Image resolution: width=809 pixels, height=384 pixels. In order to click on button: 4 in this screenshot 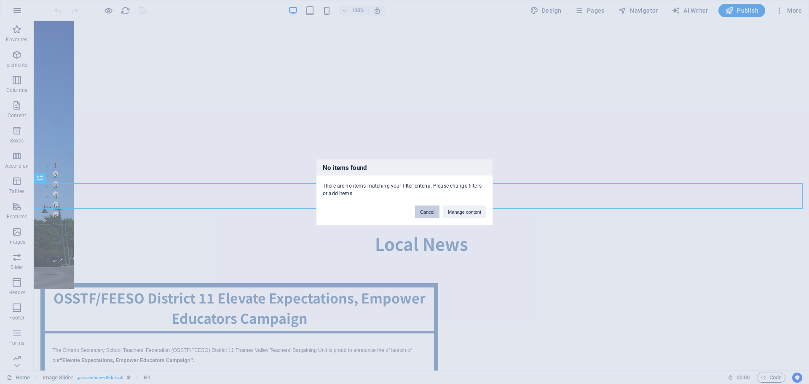, I will do `click(22, 173)`.